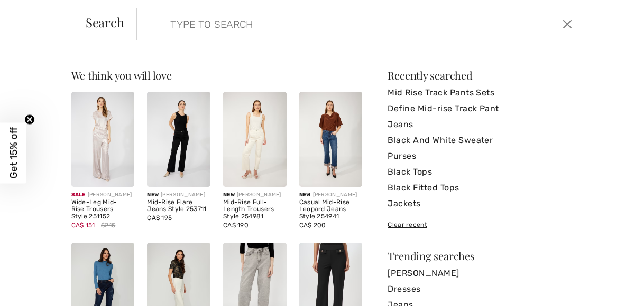 The height and width of the screenshot is (306, 644). What do you see at coordinates (480, 204) in the screenshot?
I see `a: Jackets` at bounding box center [480, 204].